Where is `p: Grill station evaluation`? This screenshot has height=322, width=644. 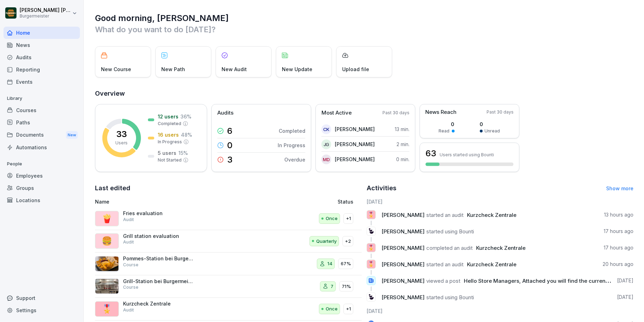
p: Grill station evaluation is located at coordinates (158, 236).